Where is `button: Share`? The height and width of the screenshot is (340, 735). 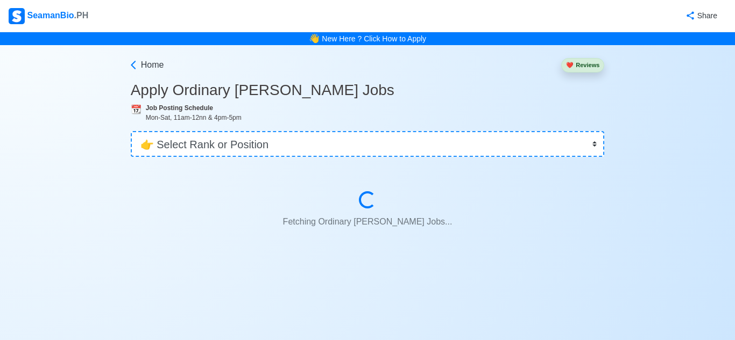 button: Share is located at coordinates (700, 16).